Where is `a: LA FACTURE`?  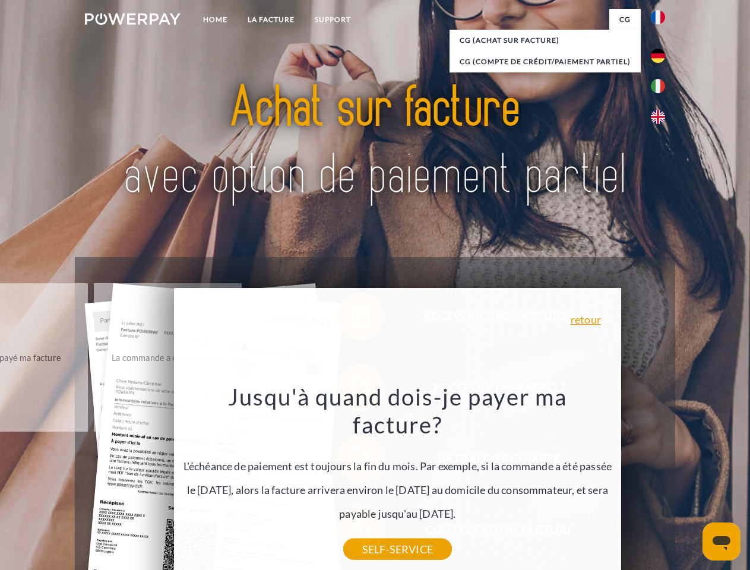 a: LA FACTURE is located at coordinates (271, 20).